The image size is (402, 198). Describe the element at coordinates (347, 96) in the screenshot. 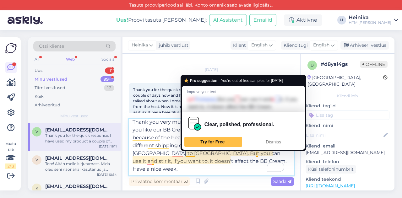

I see `div: Kliendi info` at that location.